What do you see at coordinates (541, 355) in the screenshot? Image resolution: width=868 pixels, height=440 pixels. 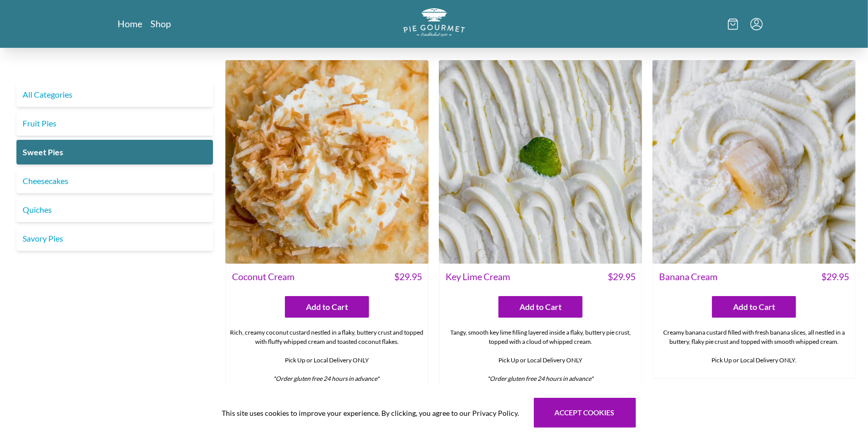 I see `div: Tangy, smooth key lime filling layered inside a flaky, buttery pie crust, topped with a cloud of ...` at bounding box center [541, 355].